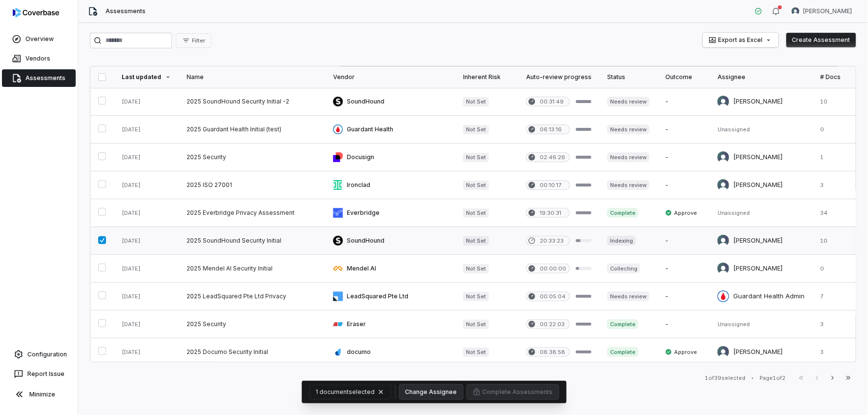  Describe the element at coordinates (198, 40) in the screenshot. I see `span: Filter` at that location.